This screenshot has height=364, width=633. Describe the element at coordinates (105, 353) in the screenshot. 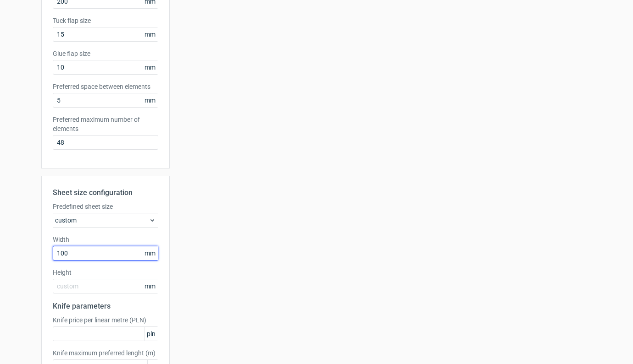

I see `label: Knife maximum preferred lenght (m)` at that location.